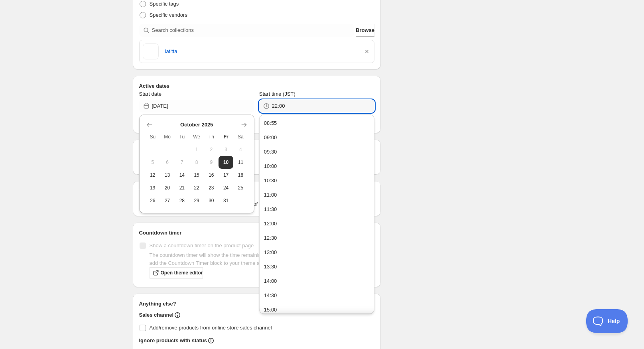  Describe the element at coordinates (211, 150) in the screenshot. I see `span: 2` at that location.